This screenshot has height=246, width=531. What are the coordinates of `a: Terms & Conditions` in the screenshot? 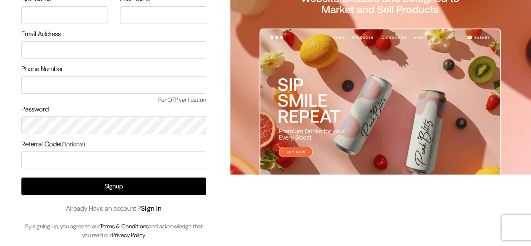 It's located at (124, 226).